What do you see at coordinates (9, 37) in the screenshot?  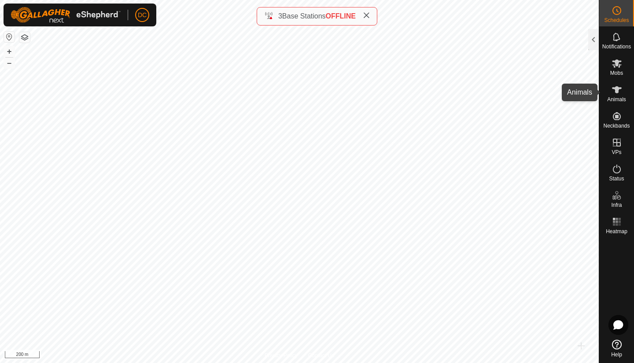 I see `button: Reset Map` at bounding box center [9, 37].